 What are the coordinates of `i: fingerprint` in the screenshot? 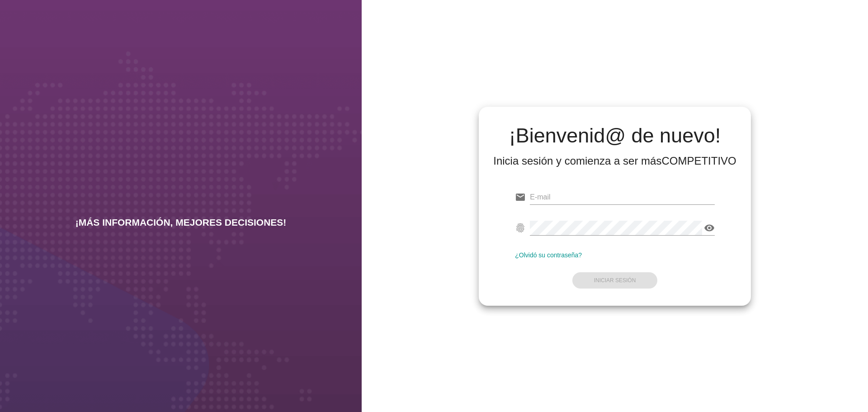 It's located at (521, 228).